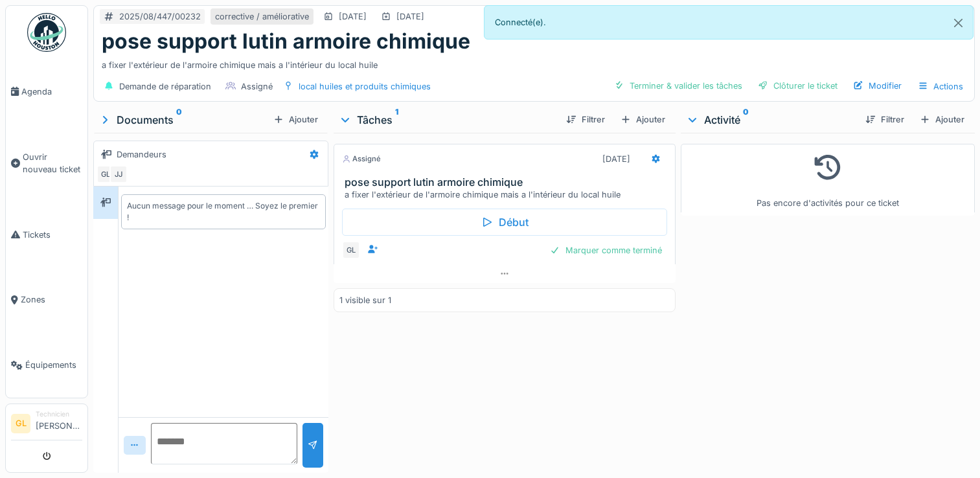 This screenshot has width=980, height=478. I want to click on div: Pas encore d'activités pour ce ticket, so click(828, 179).